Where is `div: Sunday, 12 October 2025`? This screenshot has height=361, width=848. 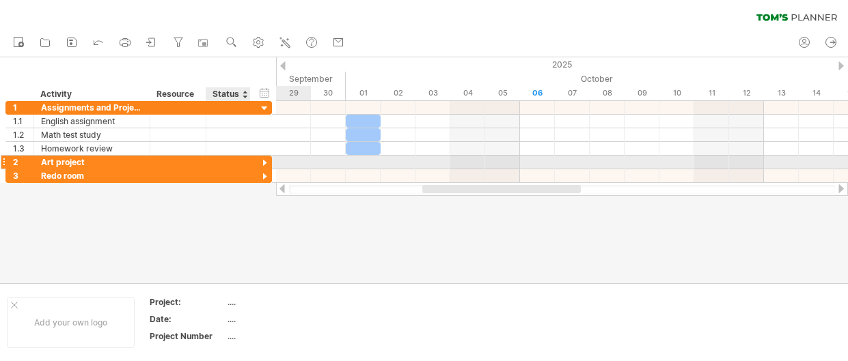 div: Sunday, 12 October 2025 is located at coordinates (746, 93).